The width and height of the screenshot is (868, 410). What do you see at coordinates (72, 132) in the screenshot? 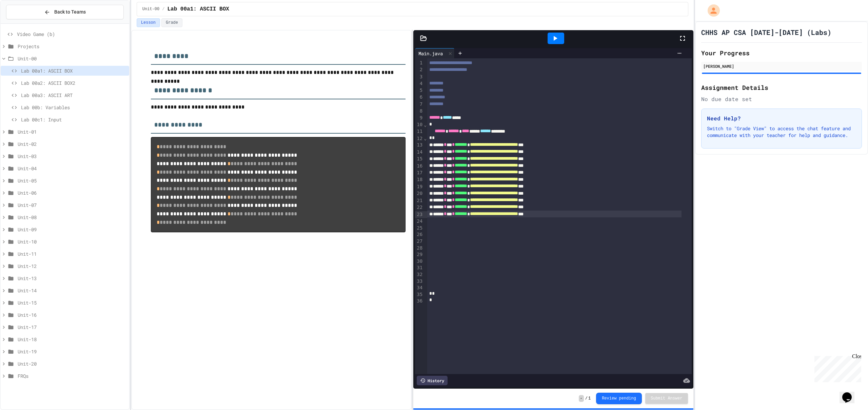
I see `span: Unit-01` at bounding box center [72, 132].